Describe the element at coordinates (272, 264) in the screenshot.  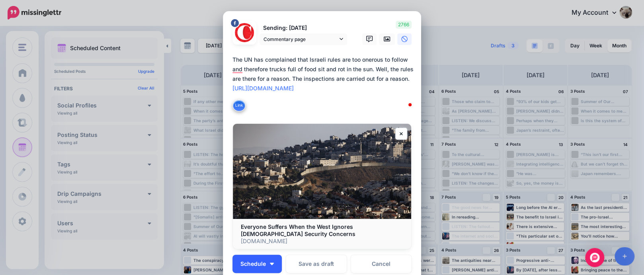
I see `img: arrow-down-white.png` at that location.